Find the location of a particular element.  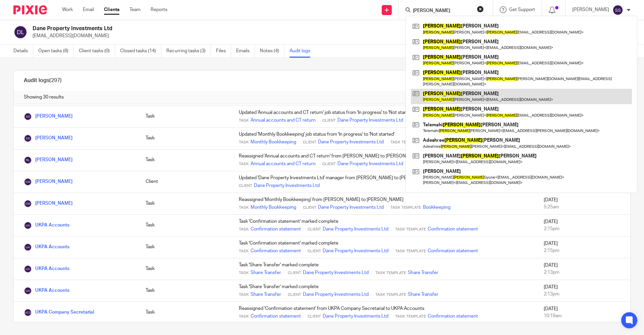

a: Audit logs is located at coordinates (302, 51).